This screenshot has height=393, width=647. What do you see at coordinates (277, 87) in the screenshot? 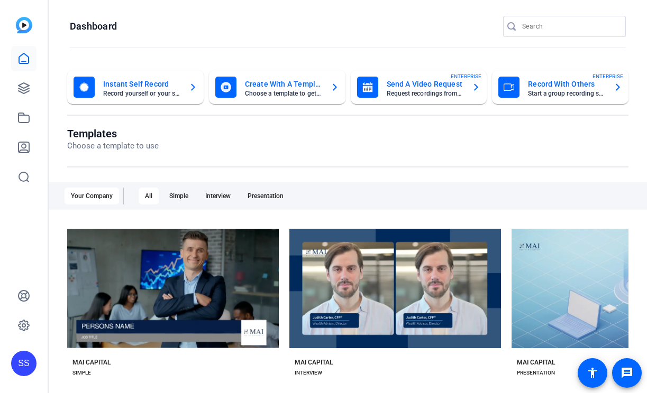
I see `button: Create With A TemplateChoose a template to get started` at bounding box center [277, 87].